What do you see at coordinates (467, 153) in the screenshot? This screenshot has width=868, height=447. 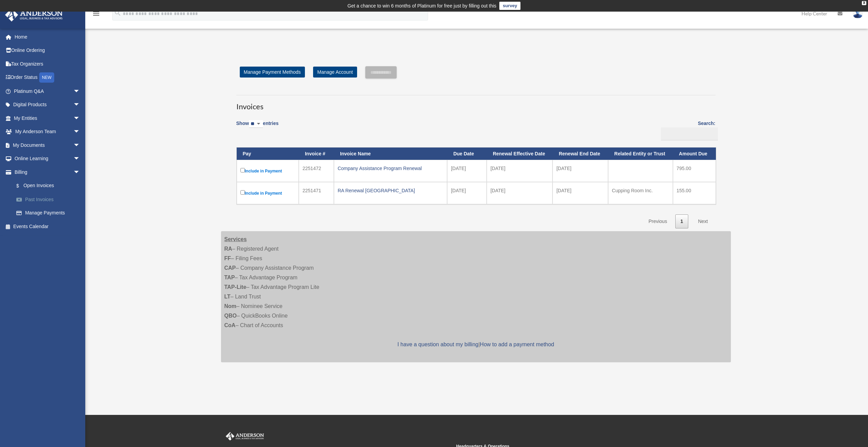 I see `th: Due Date: activate to sort column ascending` at bounding box center [467, 153].